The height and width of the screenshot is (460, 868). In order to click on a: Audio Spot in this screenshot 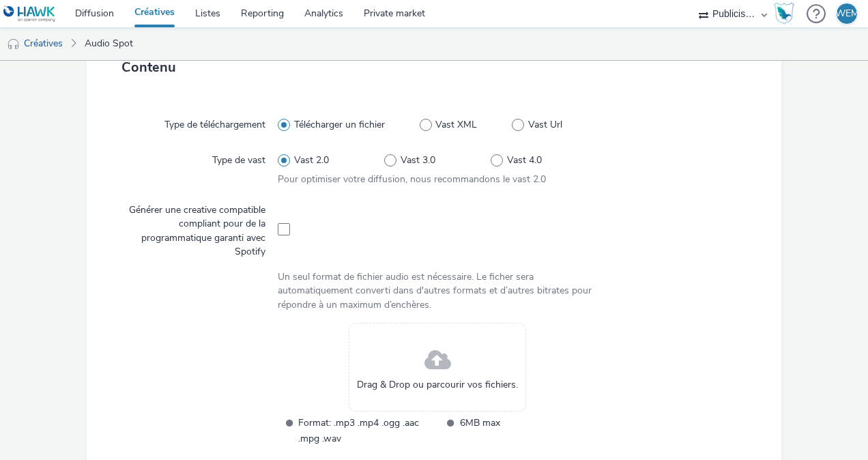, I will do `click(109, 44)`.